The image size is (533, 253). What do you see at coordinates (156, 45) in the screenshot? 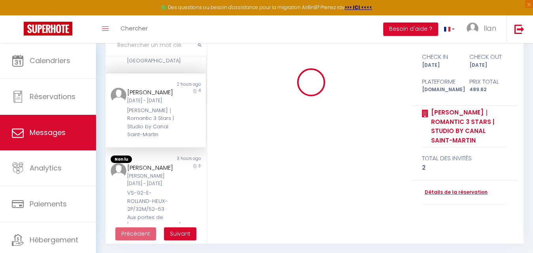
I see `input: Rechercher un mot clé` at bounding box center [156, 45].